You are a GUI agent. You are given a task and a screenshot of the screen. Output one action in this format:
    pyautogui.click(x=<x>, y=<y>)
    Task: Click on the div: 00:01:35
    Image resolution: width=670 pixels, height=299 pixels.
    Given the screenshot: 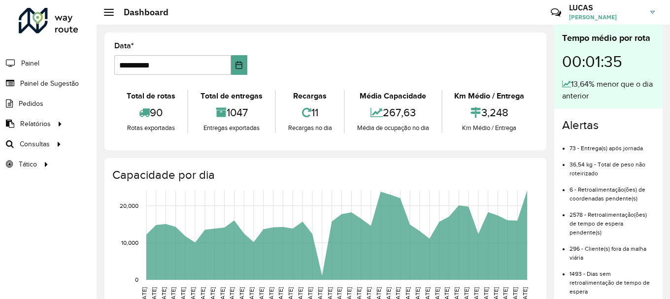 What is the action you would take?
    pyautogui.click(x=609, y=62)
    